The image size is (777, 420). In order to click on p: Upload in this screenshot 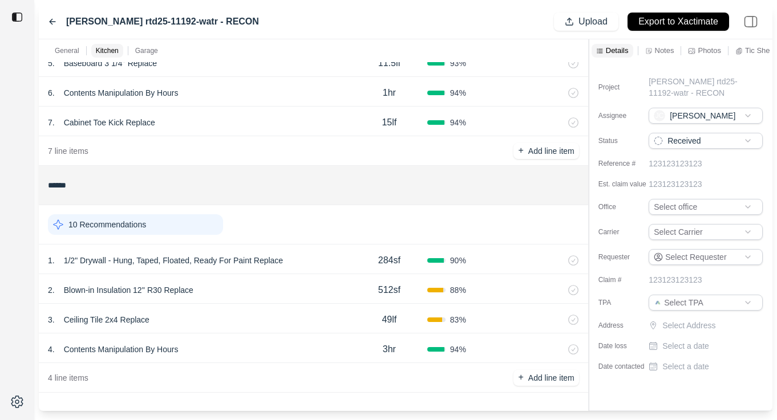, I will do `click(593, 22)`.